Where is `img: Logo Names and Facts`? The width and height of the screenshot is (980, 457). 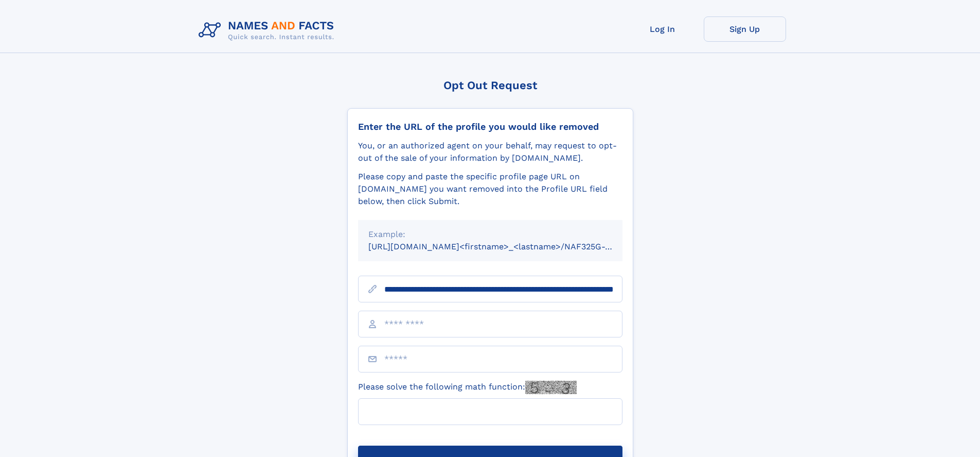
img: Logo Names and Facts is located at coordinates (269, 31).